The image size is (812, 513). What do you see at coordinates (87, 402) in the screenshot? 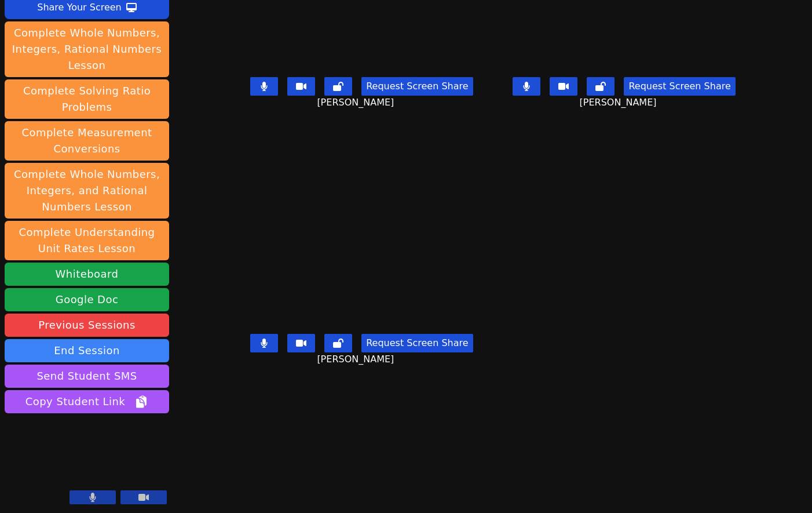
I see `button: Copy Student Link` at bounding box center [87, 402].